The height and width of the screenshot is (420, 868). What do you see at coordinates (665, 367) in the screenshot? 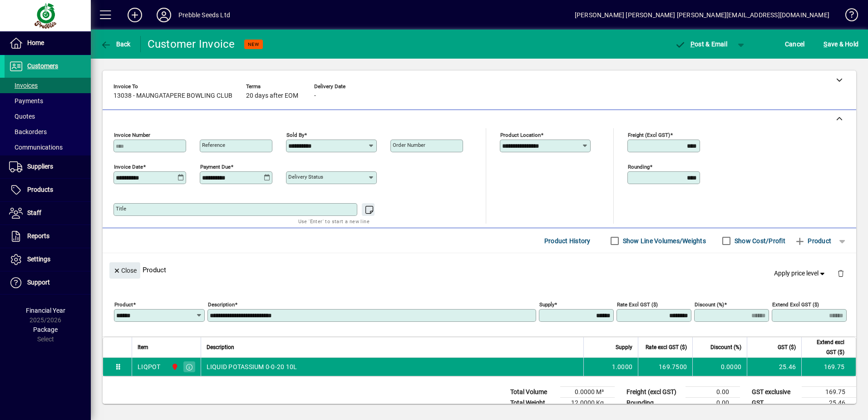
I see `div: 169.7500` at bounding box center [665, 367].